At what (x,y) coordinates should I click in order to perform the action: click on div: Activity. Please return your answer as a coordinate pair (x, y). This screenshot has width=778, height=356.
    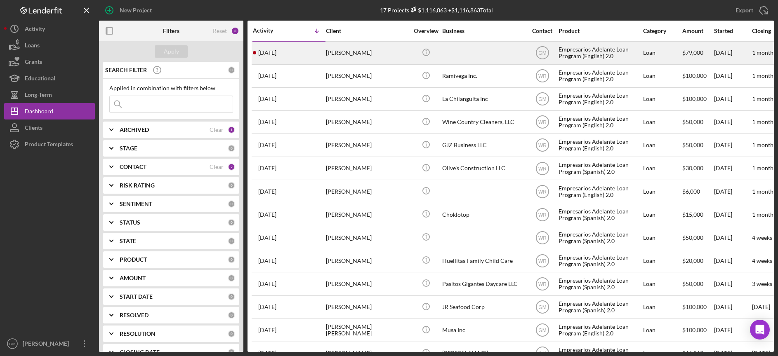
    Looking at the image, I should click on (35, 30).